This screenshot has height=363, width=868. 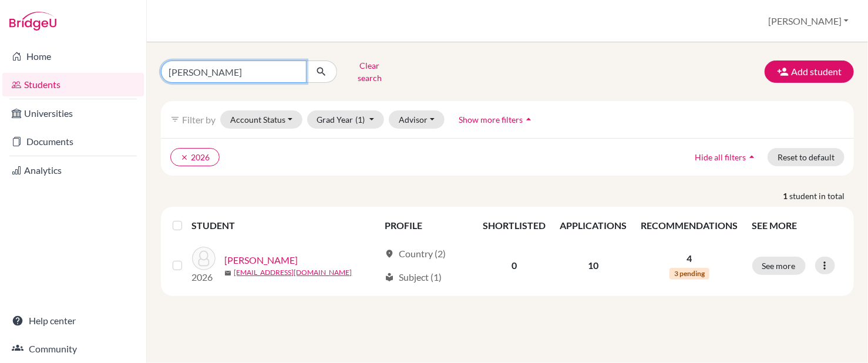 What do you see at coordinates (229, 274) in the screenshot?
I see `span: mail` at bounding box center [229, 274].